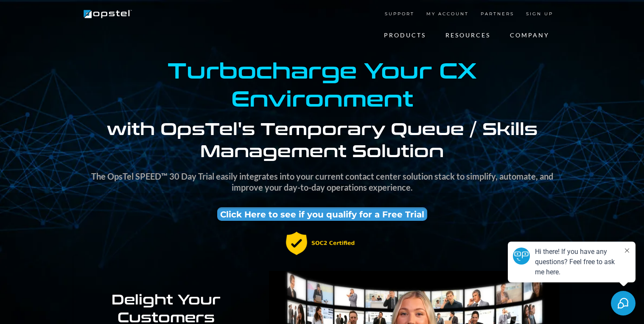  What do you see at coordinates (468, 35) in the screenshot?
I see `a: RESOURCES` at bounding box center [468, 35].